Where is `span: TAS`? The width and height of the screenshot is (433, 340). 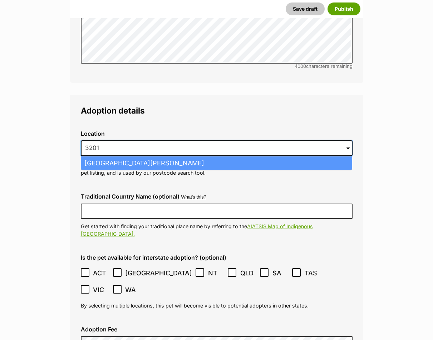 span: TAS is located at coordinates (312, 273).